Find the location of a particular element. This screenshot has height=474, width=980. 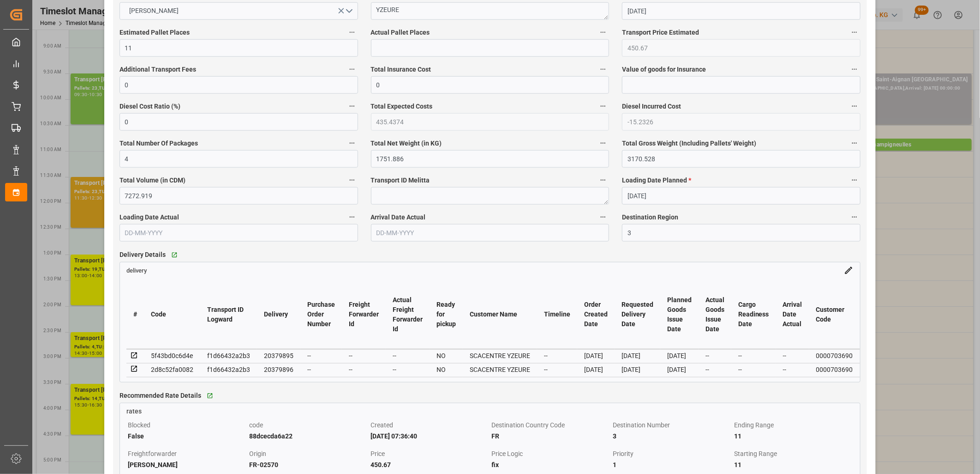

div: False is located at coordinates (187, 436).